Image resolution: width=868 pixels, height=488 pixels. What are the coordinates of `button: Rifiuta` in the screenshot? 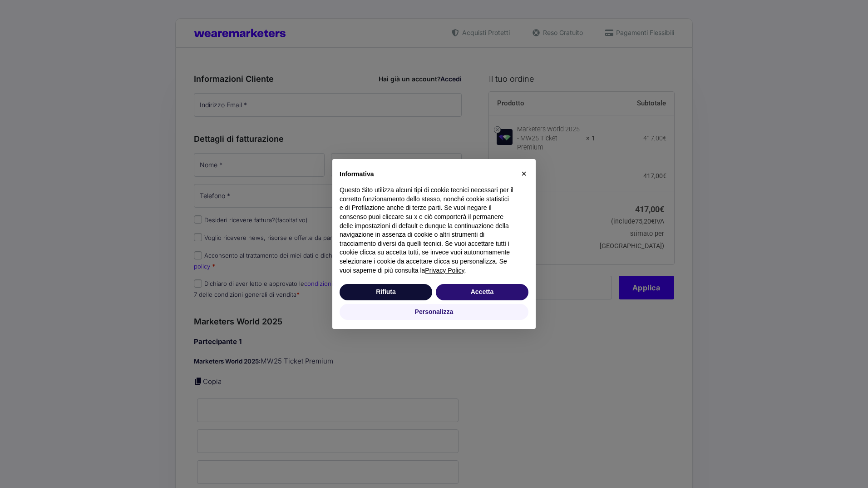 It's located at (386, 292).